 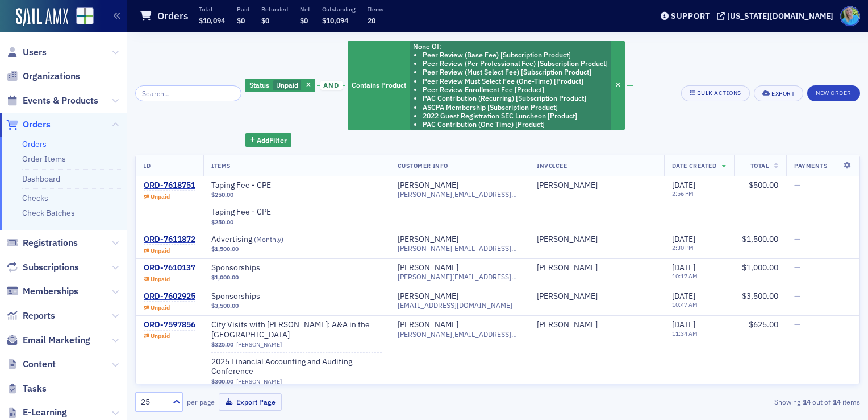 I want to click on li: Peer Review Must Select Fee (One-Time) [Product], so click(x=515, y=81).